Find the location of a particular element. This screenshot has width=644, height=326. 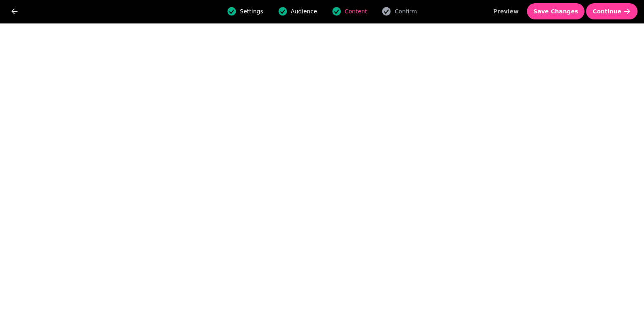

span: Save Changes is located at coordinates (556, 11).